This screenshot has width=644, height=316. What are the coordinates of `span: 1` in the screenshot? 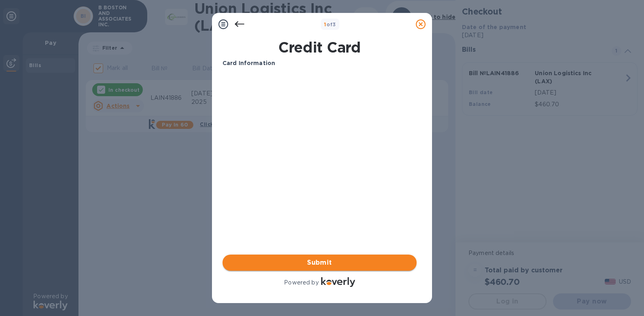 It's located at (325, 24).